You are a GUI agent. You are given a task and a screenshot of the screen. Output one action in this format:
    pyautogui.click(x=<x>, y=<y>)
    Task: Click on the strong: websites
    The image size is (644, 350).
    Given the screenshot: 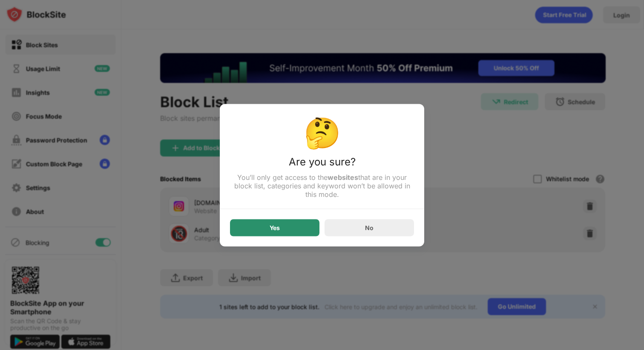 What is the action you would take?
    pyautogui.click(x=343, y=177)
    